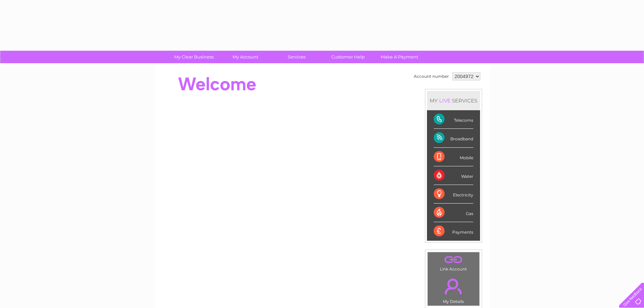 Image resolution: width=644 pixels, height=308 pixels. I want to click on div: Telecoms, so click(453, 120).